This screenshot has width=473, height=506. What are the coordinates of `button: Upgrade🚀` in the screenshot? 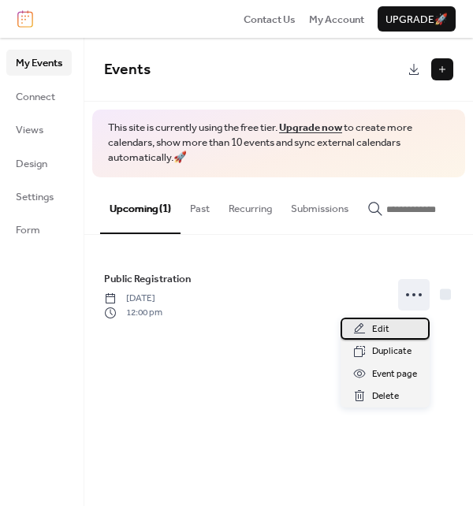 It's located at (416, 19).